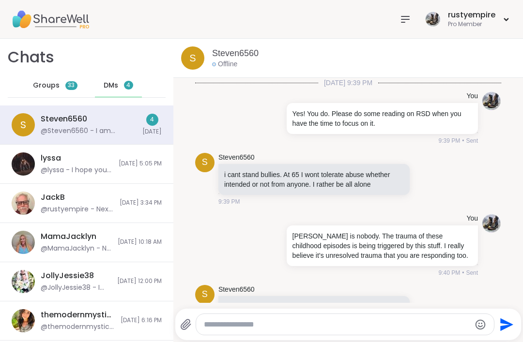  I want to click on div: @themodernmystic222 - Hi love! Sorry this platform cuts us off! You can add your question to the ..., so click(77, 327).